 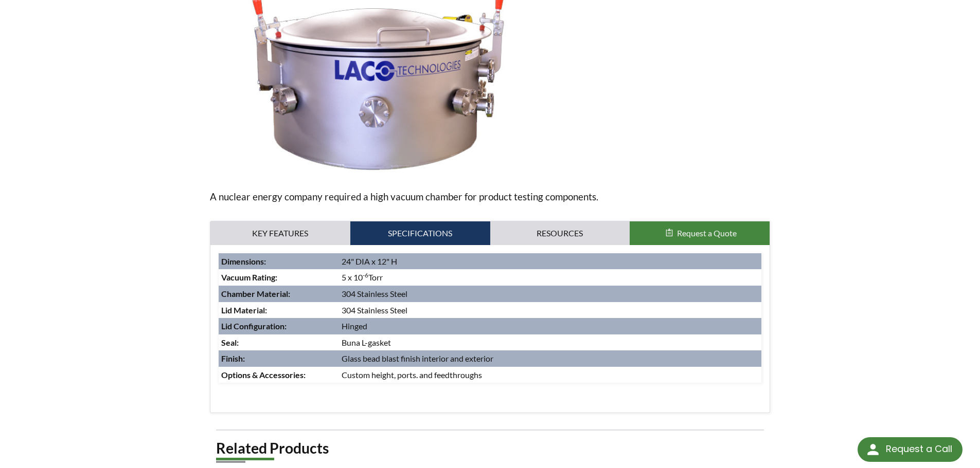 What do you see at coordinates (490, 197) in the screenshot?
I see `p: A nuclear energy company required a high vacuum chamber for product testing components.` at bounding box center [490, 197].